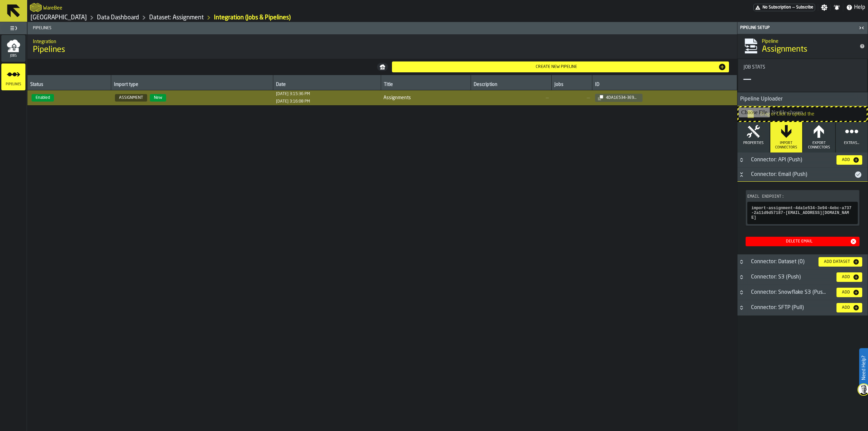  Describe the element at coordinates (13, 48) in the screenshot. I see `li: menu Jobs` at that location.